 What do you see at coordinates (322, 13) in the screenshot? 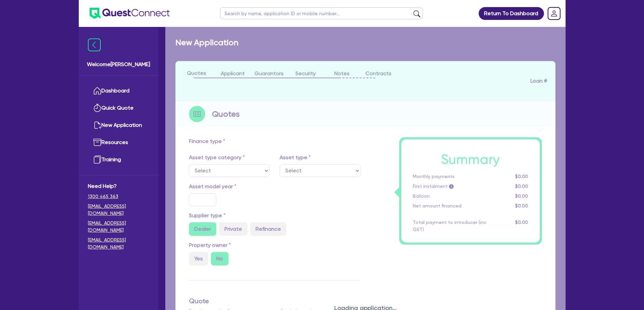
I see `input: Search by name, application ID or mobile number...` at bounding box center [322, 13].